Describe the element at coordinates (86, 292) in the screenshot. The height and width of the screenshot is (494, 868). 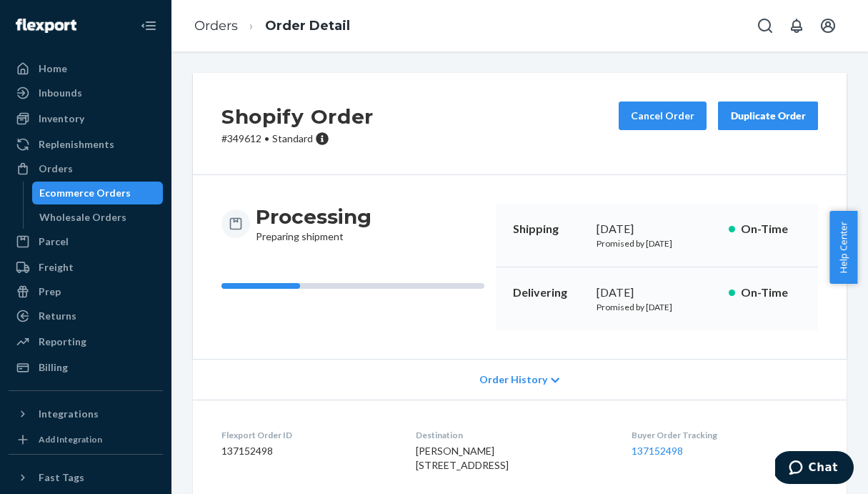
I see `a: Prep` at that location.